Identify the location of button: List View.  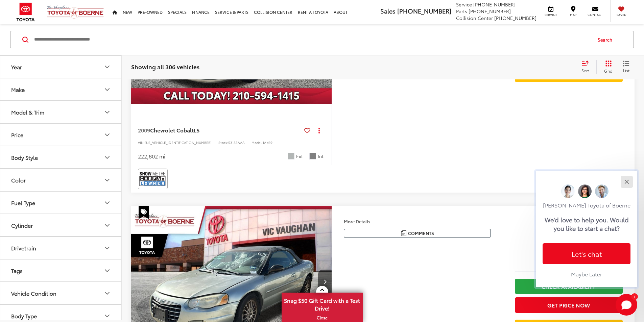
(626, 67).